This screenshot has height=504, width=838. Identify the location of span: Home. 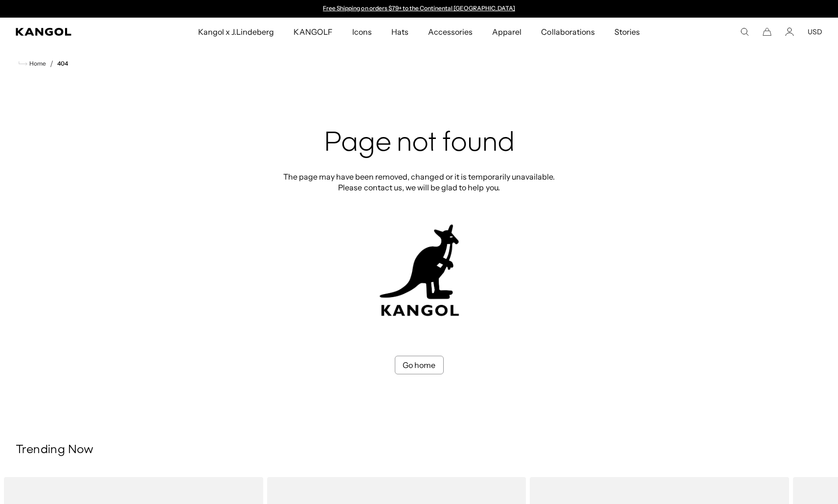
(36, 64).